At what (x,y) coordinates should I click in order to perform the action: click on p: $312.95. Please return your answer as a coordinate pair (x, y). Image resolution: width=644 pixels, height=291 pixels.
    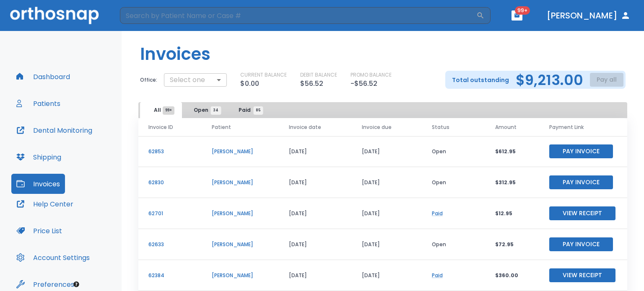
    Looking at the image, I should click on (512, 183).